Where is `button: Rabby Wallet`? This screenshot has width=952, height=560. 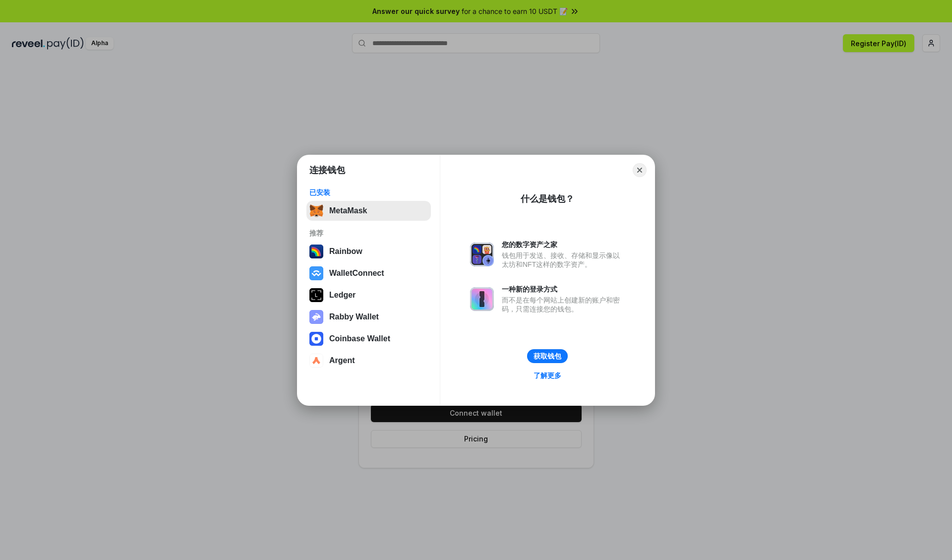
button: Rabby Wallet is located at coordinates (369, 317).